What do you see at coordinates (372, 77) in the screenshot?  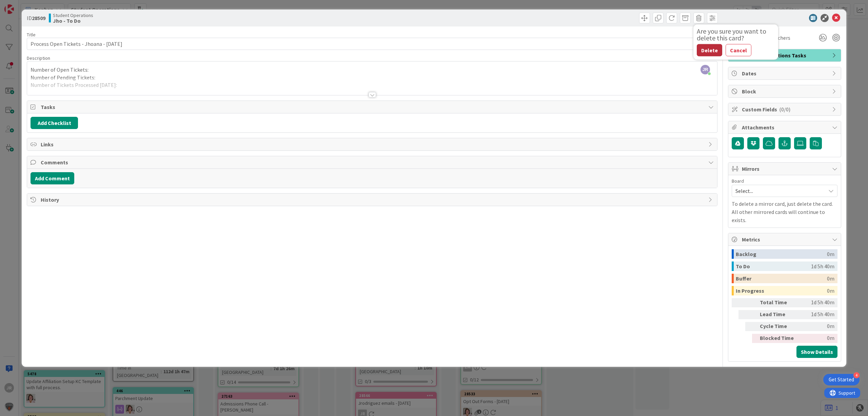 I see `p: Number of Pending Tickets:` at bounding box center [372, 77].